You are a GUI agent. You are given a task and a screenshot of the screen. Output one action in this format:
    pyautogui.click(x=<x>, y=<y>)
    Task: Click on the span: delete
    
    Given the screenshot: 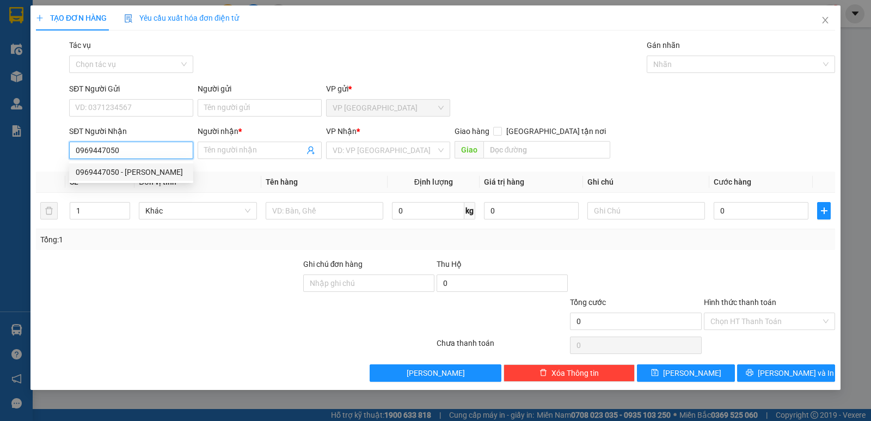 What is the action you would take?
    pyautogui.click(x=543, y=373)
    